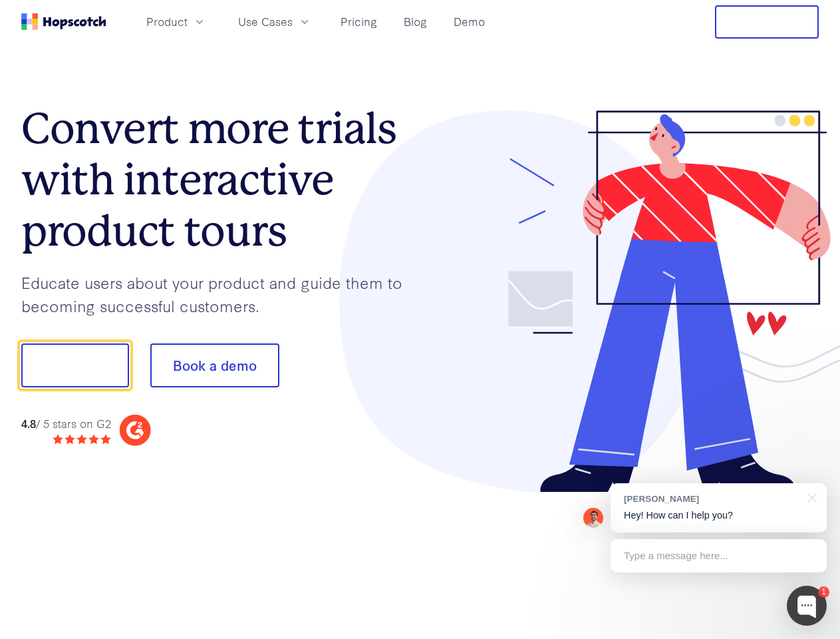 The height and width of the screenshot is (639, 840). Describe the element at coordinates (718, 556) in the screenshot. I see `div: Type a message here...` at that location.